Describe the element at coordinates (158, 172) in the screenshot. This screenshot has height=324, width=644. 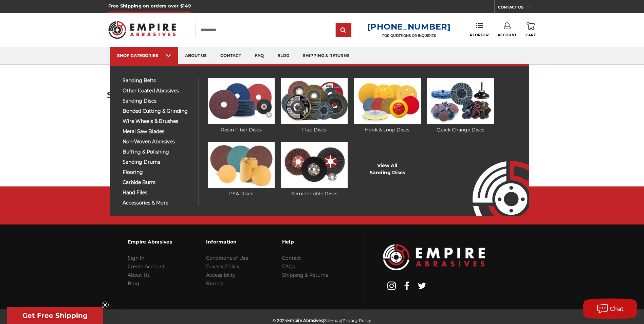
I see `span: flooring` at that location.